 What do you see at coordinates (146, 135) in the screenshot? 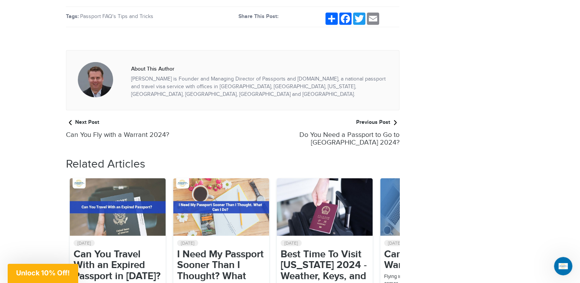
I see `h4: Can You Fly with a Warrant 2024?` at bounding box center [146, 135].